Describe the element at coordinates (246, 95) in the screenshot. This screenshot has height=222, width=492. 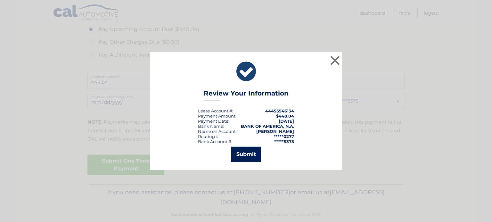
I see `h3: Review Your Information` at that location.